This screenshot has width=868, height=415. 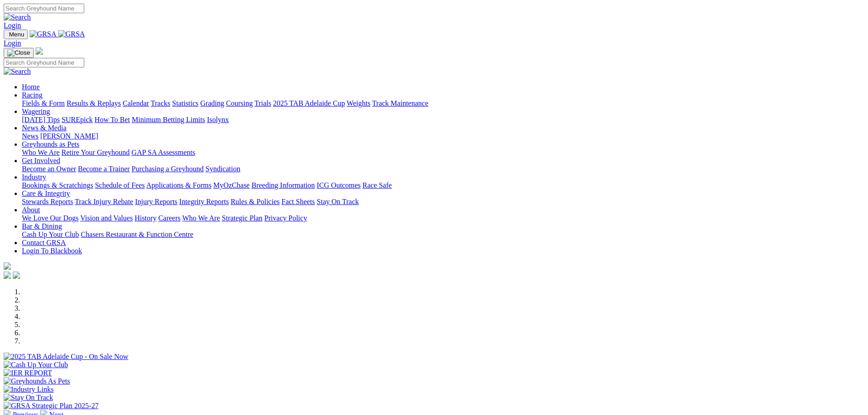 I want to click on a: Fact Sheets, so click(x=298, y=201).